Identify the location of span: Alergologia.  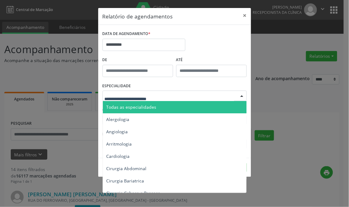
(118, 119).